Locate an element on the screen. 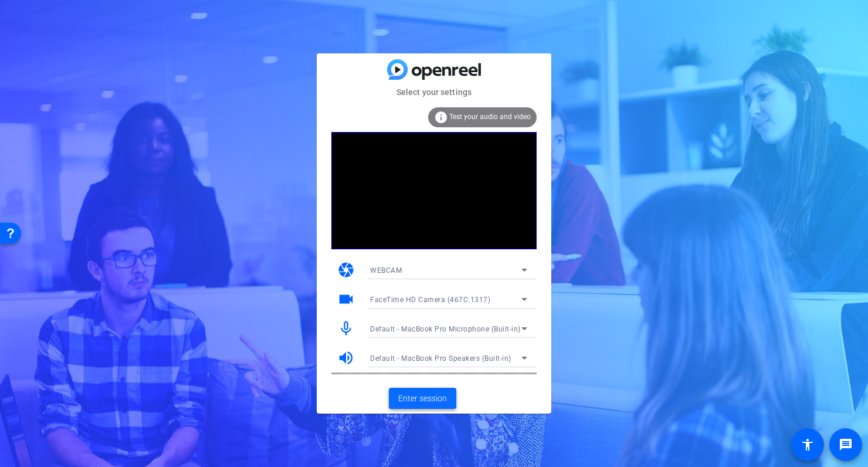 This screenshot has width=868, height=467. mat-icon: camera is located at coordinates (346, 270).